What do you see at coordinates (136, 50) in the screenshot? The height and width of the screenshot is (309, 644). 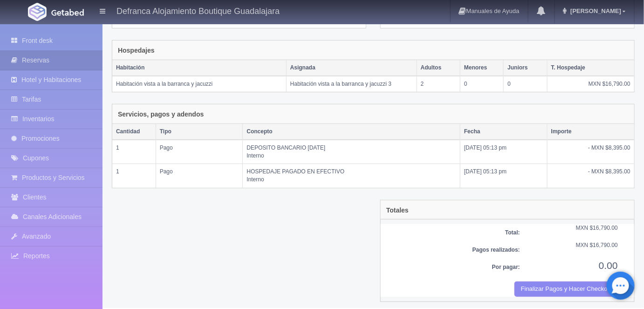 I see `h4: Hospedajes` at bounding box center [136, 50].